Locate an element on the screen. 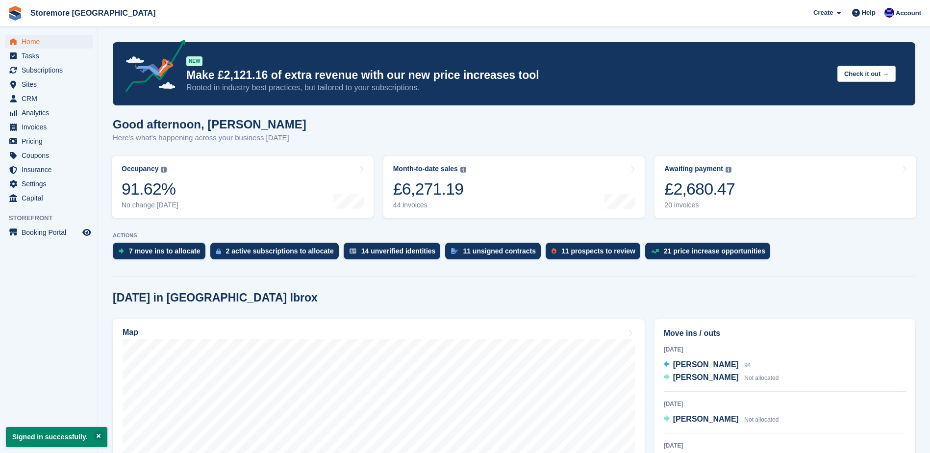  div: NEW is located at coordinates (194, 61).